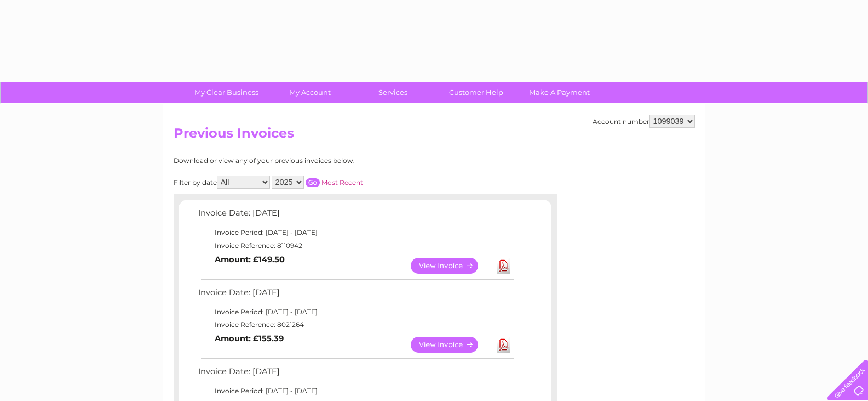 The width and height of the screenshot is (868, 401). Describe the element at coordinates (226, 92) in the screenshot. I see `a: My Clear Business` at that location.